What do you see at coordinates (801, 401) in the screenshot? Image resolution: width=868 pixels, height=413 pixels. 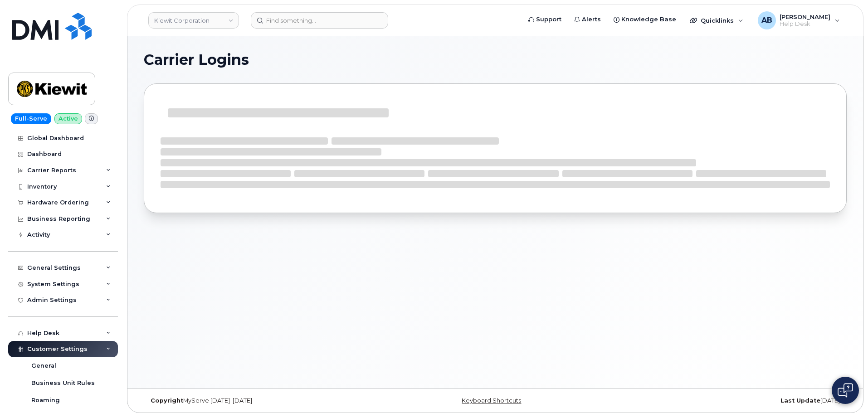 I see `strong: Last Update` at bounding box center [801, 401].